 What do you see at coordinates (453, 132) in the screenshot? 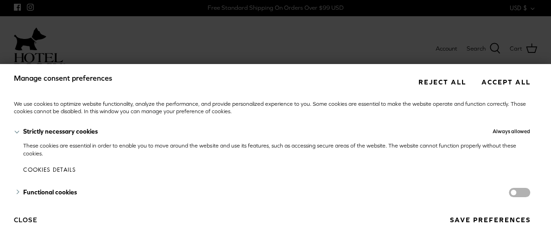
I see `div: Always allowed` at bounding box center [453, 132].